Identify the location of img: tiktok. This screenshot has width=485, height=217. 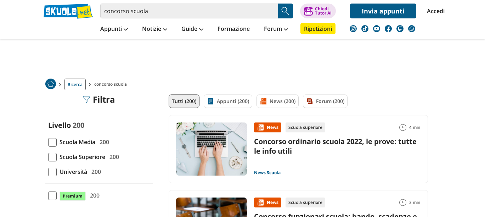
(365, 29).